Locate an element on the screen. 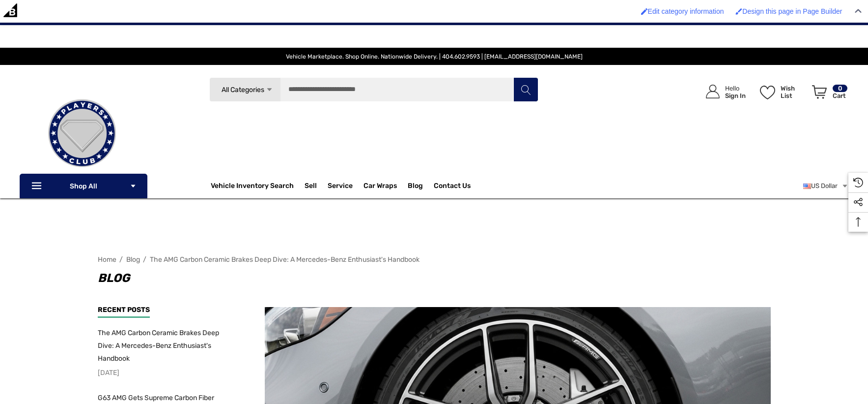  span: Car Wraps is located at coordinates (380, 187).